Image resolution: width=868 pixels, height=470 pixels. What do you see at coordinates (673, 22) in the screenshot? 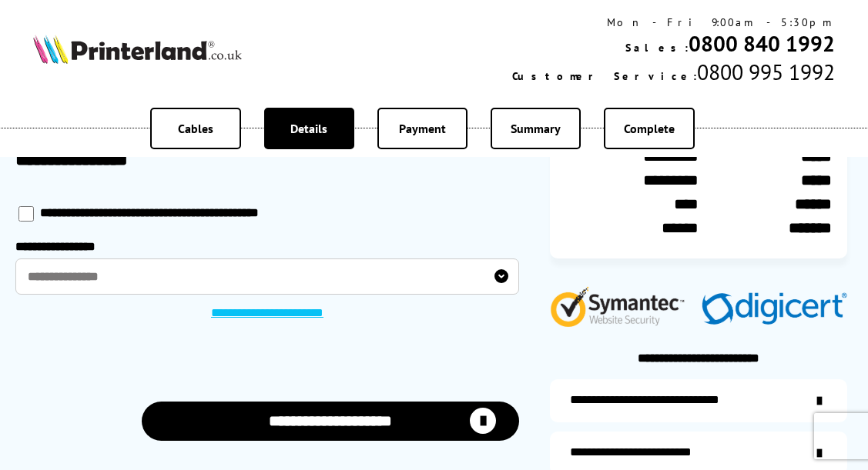
I see `div: Mon - Fri 9:00am - 5:30pm` at bounding box center [673, 22].